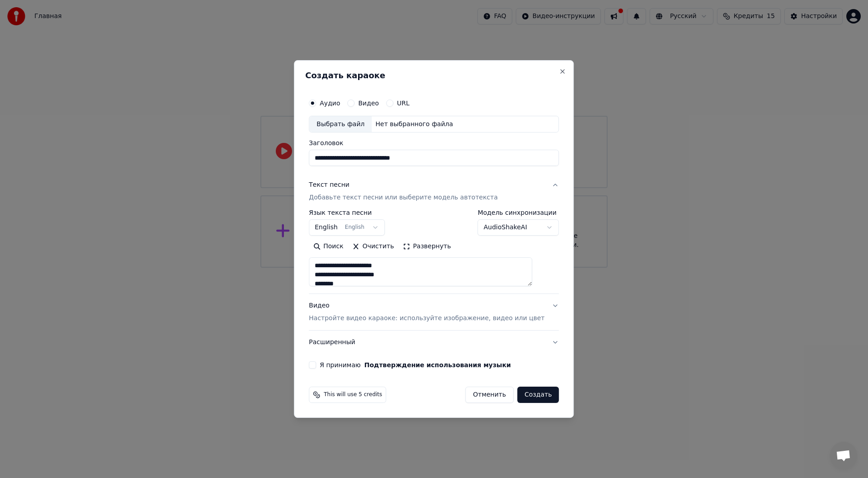 This screenshot has height=478, width=868. What do you see at coordinates (434, 312) in the screenshot?
I see `button: ВидеоНастройте видео караоке: используйте изображение, видео или цвет` at bounding box center [434, 312].